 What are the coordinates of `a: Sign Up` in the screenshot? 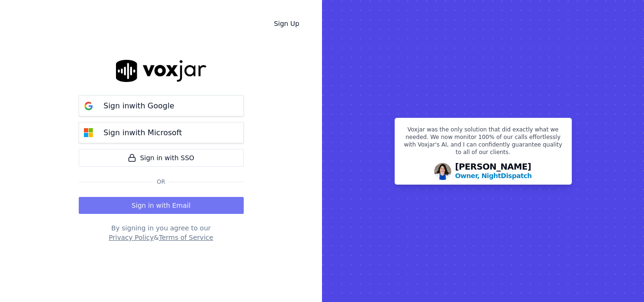 It's located at (286, 24).